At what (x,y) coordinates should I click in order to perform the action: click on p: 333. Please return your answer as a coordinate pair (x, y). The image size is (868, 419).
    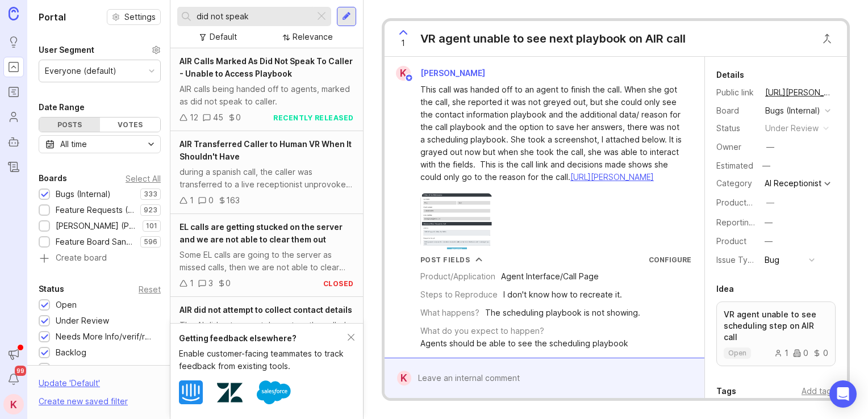
    Looking at the image, I should click on (151, 194).